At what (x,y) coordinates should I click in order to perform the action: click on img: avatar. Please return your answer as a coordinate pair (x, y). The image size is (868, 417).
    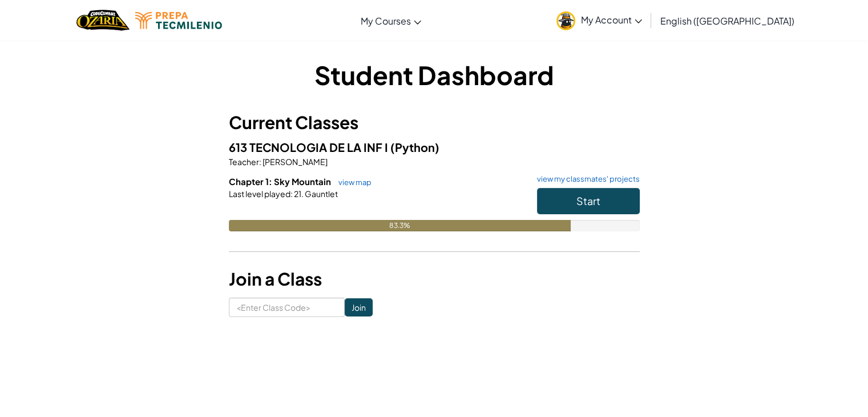
    Looking at the image, I should click on (566, 21).